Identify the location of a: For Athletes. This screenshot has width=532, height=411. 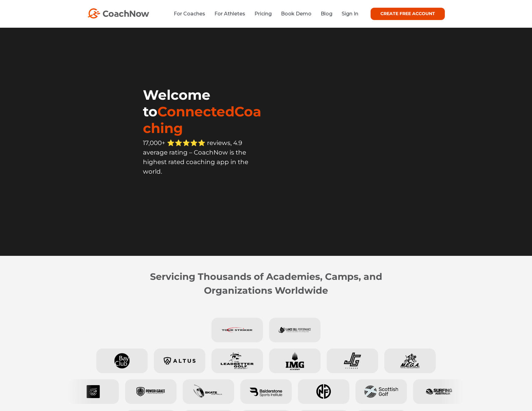
(230, 13).